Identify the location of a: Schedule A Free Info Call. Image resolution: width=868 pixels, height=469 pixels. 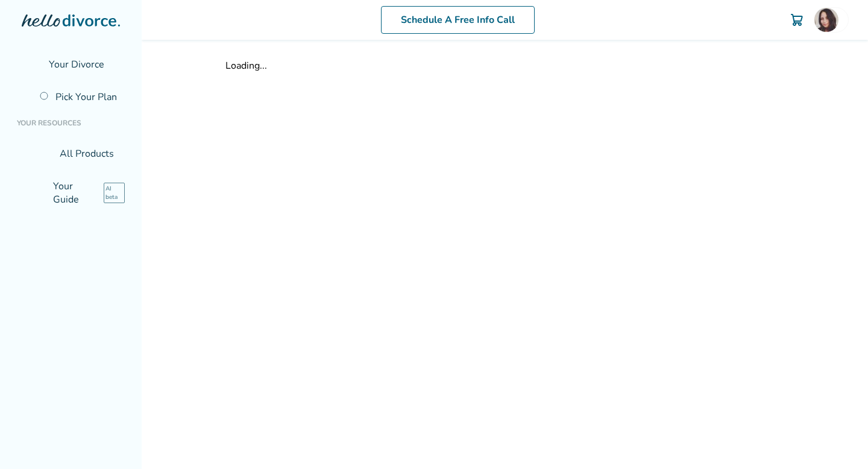
(457, 20).